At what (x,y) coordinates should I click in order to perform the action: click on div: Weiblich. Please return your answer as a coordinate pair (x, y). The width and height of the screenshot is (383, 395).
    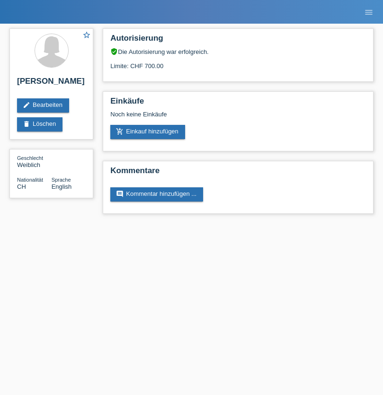
    Looking at the image, I should click on (34, 161).